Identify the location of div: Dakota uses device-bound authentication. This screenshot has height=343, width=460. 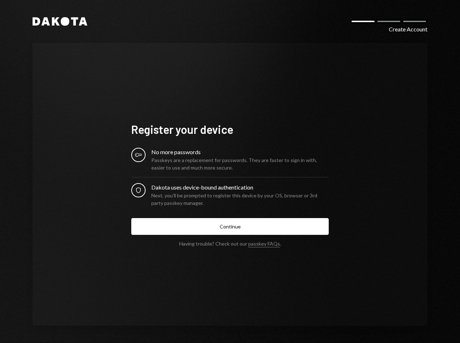
(240, 188).